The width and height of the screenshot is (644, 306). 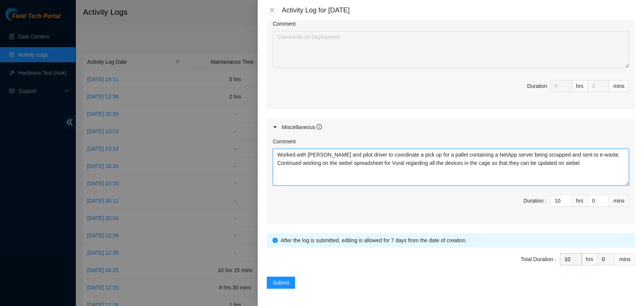 I want to click on button: Submit, so click(x=280, y=282).